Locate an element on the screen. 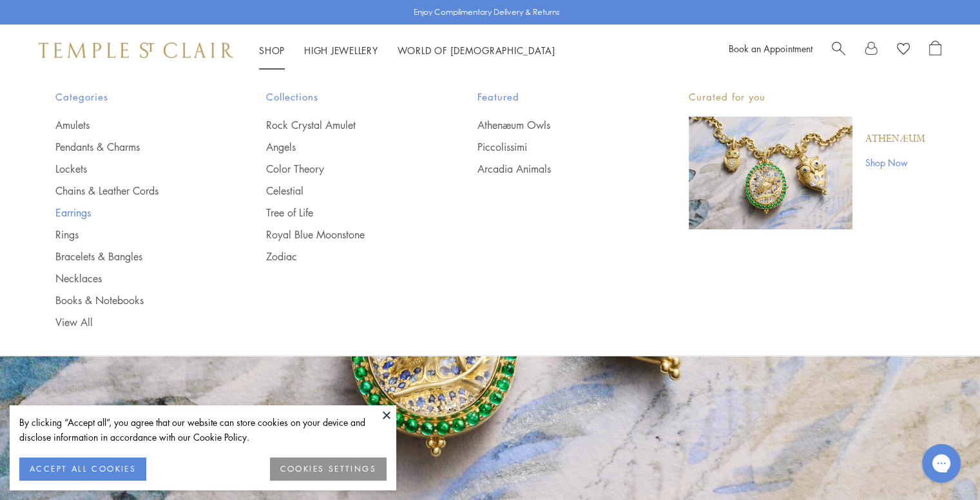 Image resolution: width=980 pixels, height=500 pixels. p: Curated for you is located at coordinates (807, 97).